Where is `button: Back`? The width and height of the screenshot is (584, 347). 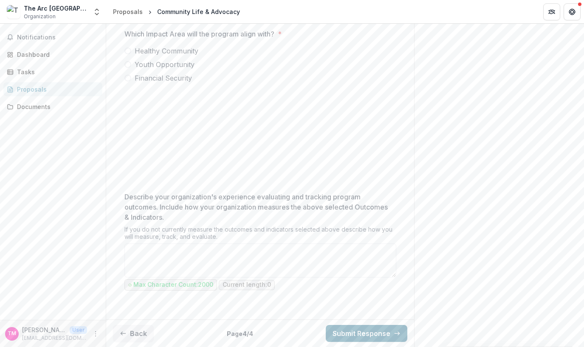 button: Back is located at coordinates (133, 334).